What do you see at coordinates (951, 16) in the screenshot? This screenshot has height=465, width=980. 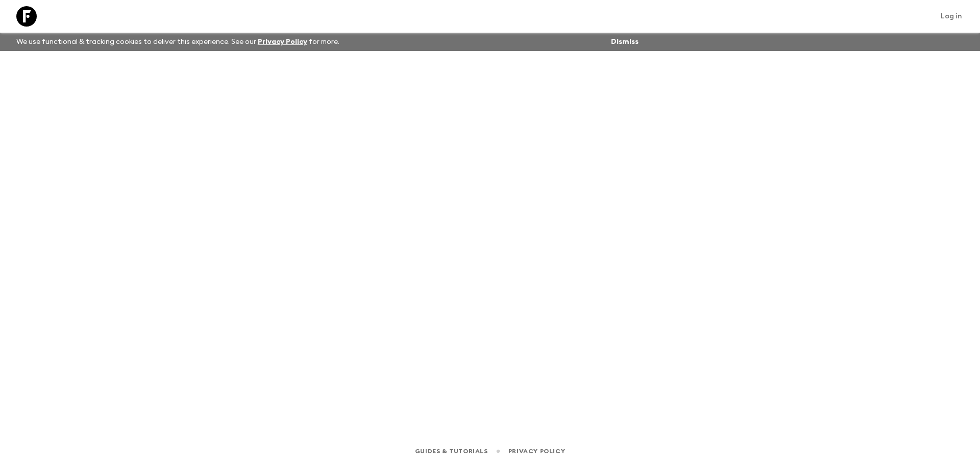 I see `a: Log in` at bounding box center [951, 16].